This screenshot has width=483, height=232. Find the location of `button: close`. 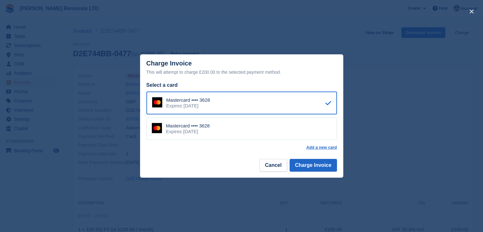

button: close is located at coordinates (471, 11).